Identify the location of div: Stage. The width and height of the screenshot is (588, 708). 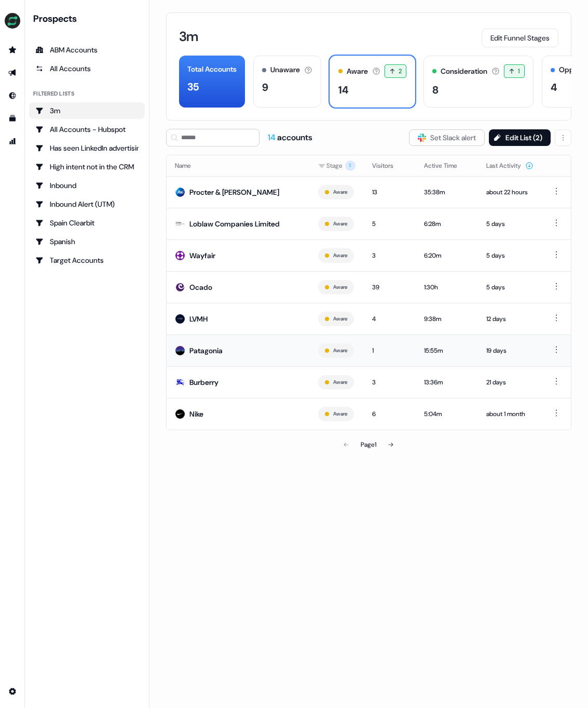
(337, 165).